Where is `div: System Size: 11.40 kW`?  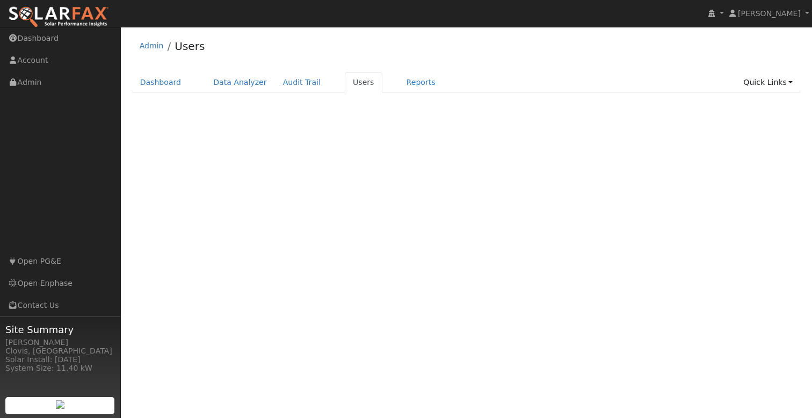 div: System Size: 11.40 kW is located at coordinates (60, 368).